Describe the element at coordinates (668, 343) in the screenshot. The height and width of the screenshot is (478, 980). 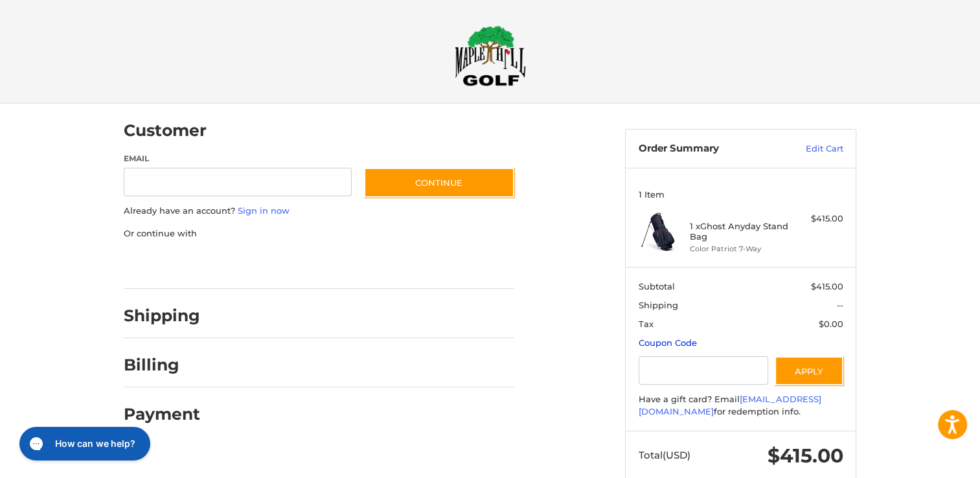
I see `a: Coupon Code` at that location.